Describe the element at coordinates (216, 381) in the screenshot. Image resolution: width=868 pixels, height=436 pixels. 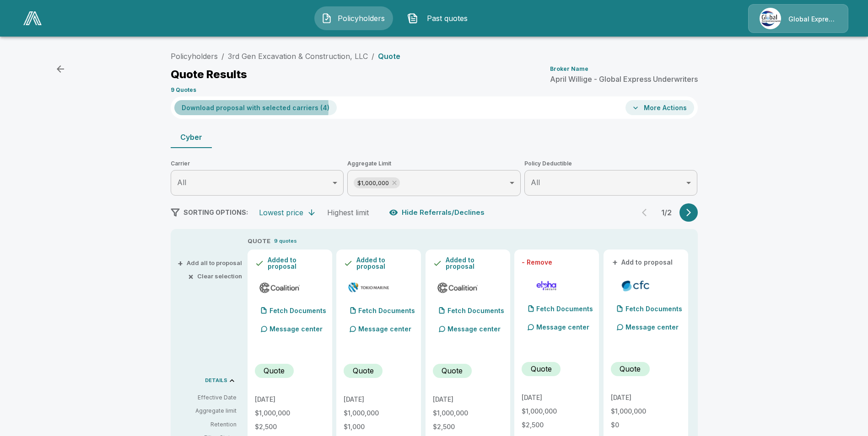
I see `p: DETAILS` at that location.